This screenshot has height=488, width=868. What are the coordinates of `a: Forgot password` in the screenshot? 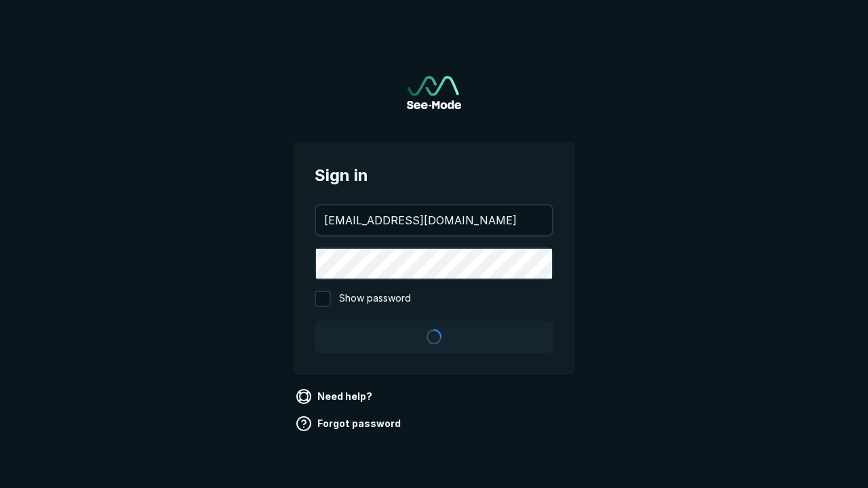 It's located at (349, 424).